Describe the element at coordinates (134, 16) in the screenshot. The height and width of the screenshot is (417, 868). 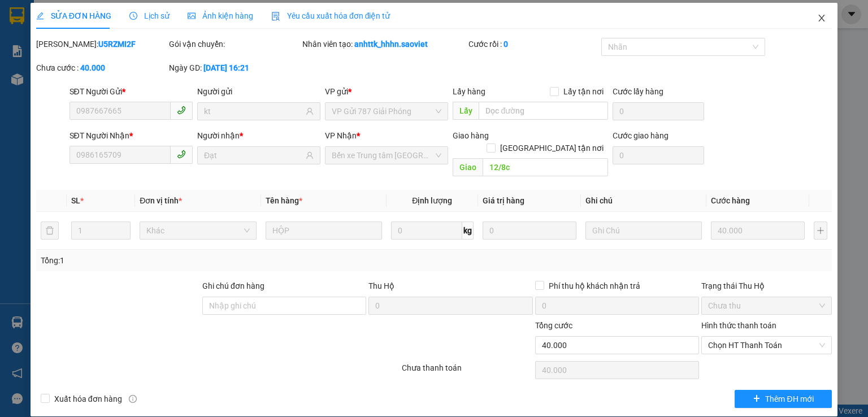
I see `span: clock-circle` at that location.